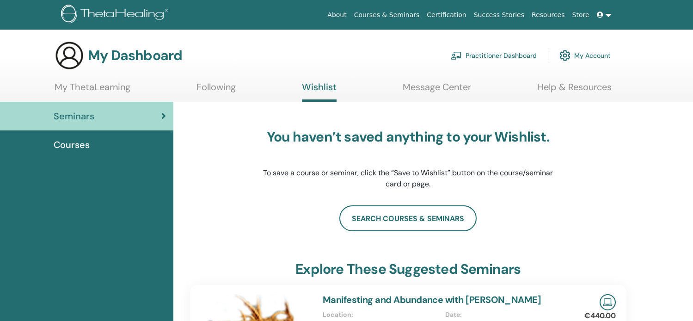  Describe the element at coordinates (319, 91) in the screenshot. I see `a: Wishlist` at that location.